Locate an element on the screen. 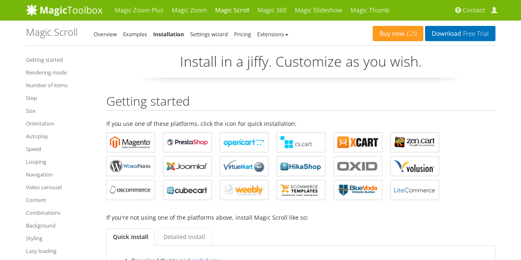 The height and width of the screenshot is (260, 521). a: Navigation is located at coordinates (60, 175).